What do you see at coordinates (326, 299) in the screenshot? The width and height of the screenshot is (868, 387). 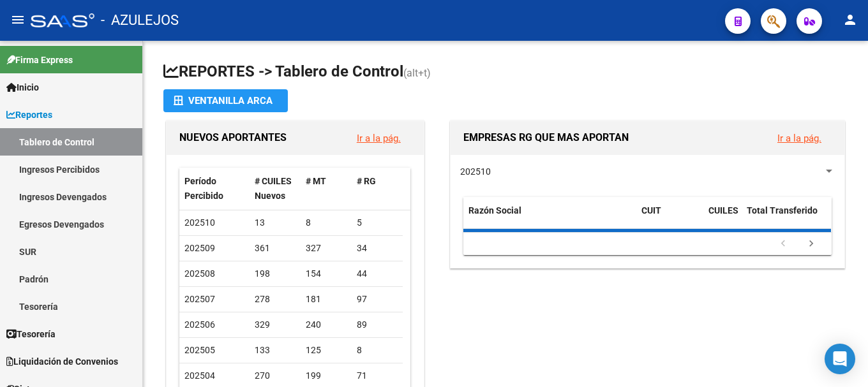 I see `div: 181` at bounding box center [326, 299].